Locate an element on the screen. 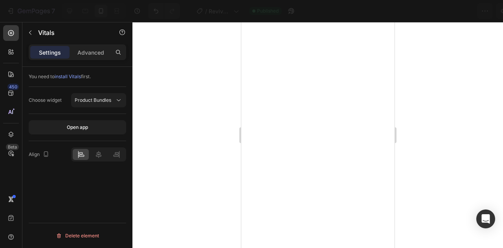 The height and width of the screenshot is (248, 503). p: Settings is located at coordinates (50, 52).